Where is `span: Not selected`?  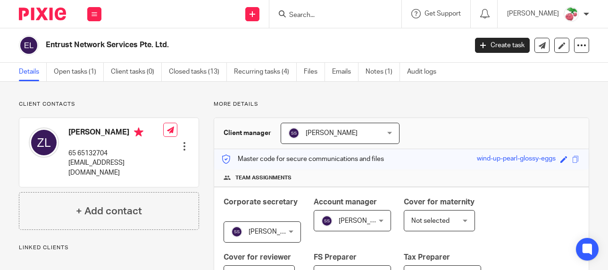 span: Not selected is located at coordinates (430, 221).